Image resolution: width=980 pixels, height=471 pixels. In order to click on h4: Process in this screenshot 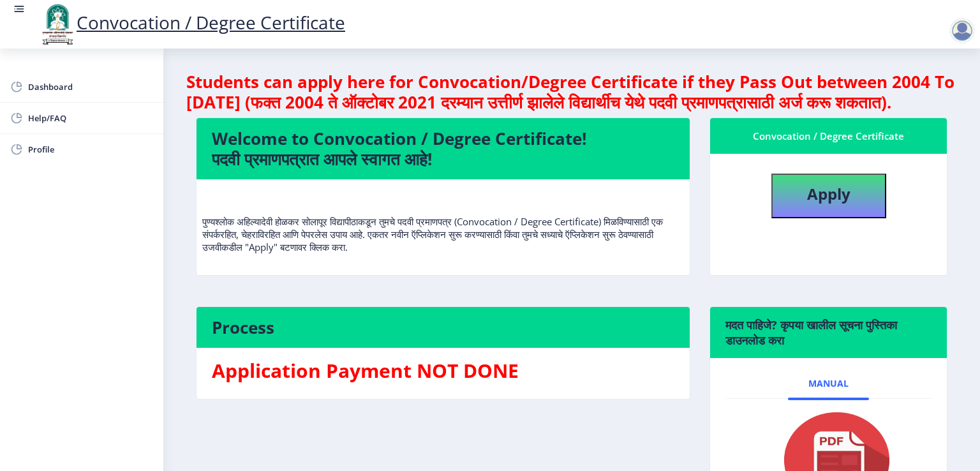, I will do `click(443, 327)`.